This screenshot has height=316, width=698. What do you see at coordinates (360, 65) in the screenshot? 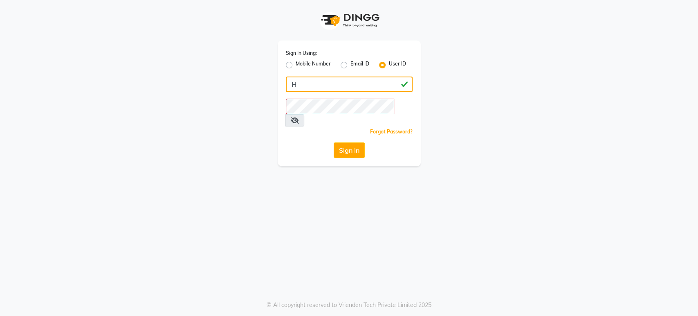
I see `label: Email ID` at bounding box center [360, 65].